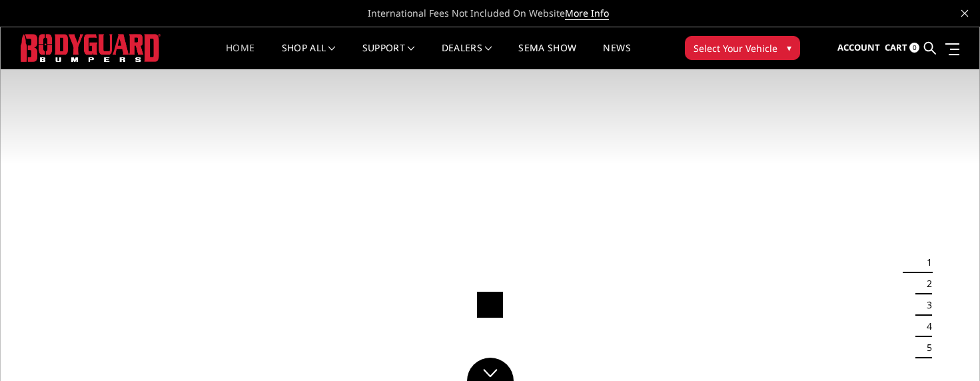  What do you see at coordinates (896, 47) in the screenshot?
I see `span: Cart` at bounding box center [896, 47].